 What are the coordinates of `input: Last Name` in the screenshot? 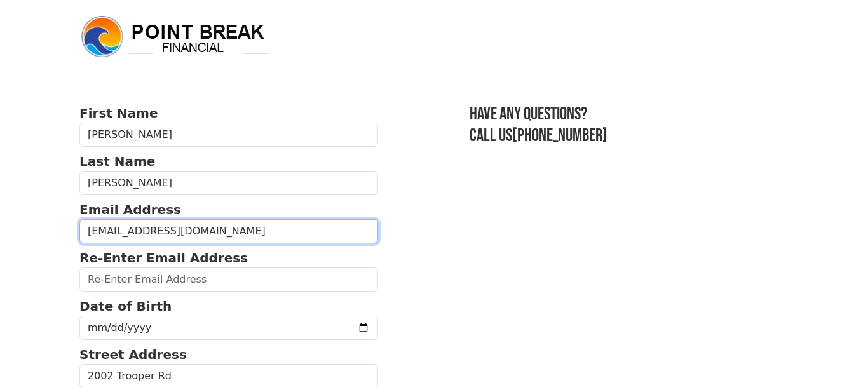 It's located at (229, 183).